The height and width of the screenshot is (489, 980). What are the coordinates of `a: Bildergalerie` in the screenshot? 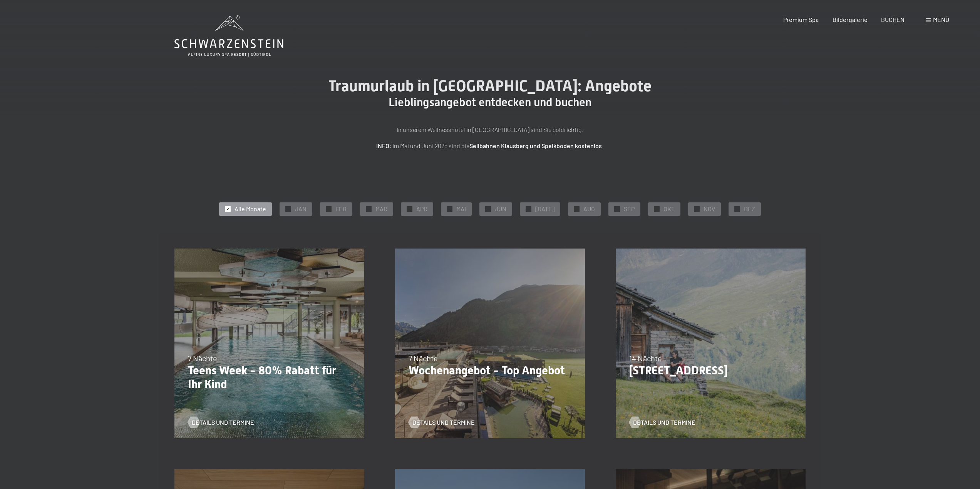 It's located at (850, 19).